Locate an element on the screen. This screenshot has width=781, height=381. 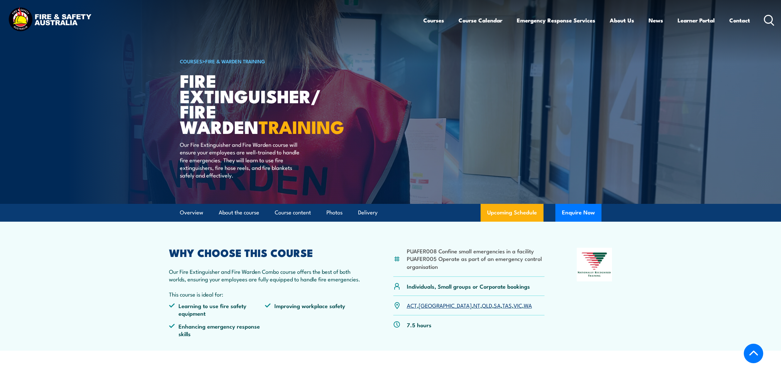
a: SA is located at coordinates (497, 305).